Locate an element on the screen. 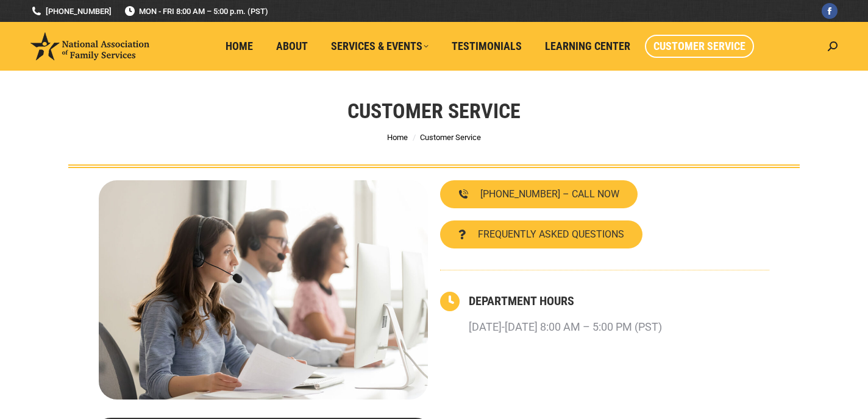  span: Learning Center is located at coordinates (587, 46).